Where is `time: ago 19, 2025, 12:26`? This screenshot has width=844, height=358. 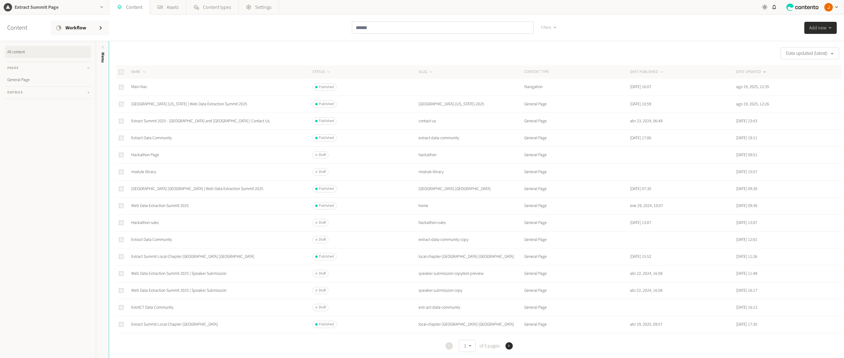 time: ago 19, 2025, 12:26 is located at coordinates (752, 104).